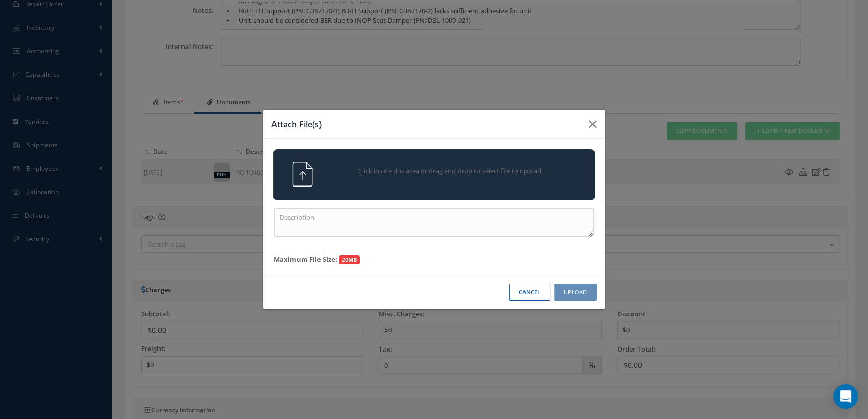  Describe the element at coordinates (845, 397) in the screenshot. I see `div: Open Intercom Messenger` at that location.